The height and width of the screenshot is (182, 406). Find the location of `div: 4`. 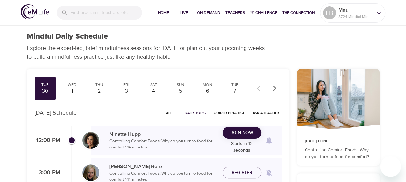

div: 4 is located at coordinates (153, 91).